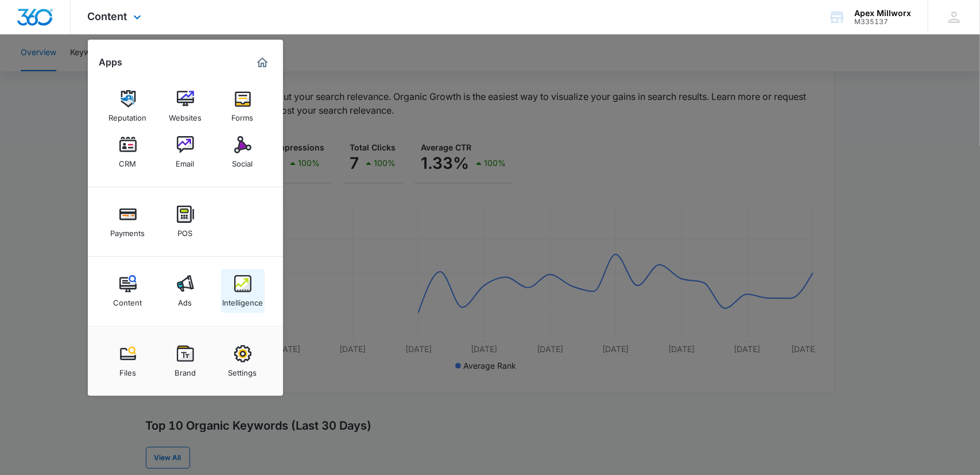 The image size is (980, 475). What do you see at coordinates (128, 221) in the screenshot?
I see `a: Payments` at bounding box center [128, 221].